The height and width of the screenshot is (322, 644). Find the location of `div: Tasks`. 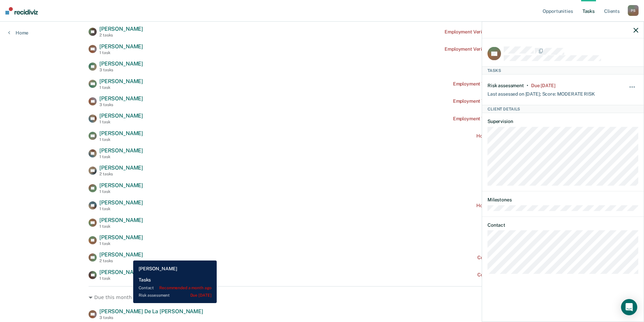

div: Tasks is located at coordinates (563, 70).